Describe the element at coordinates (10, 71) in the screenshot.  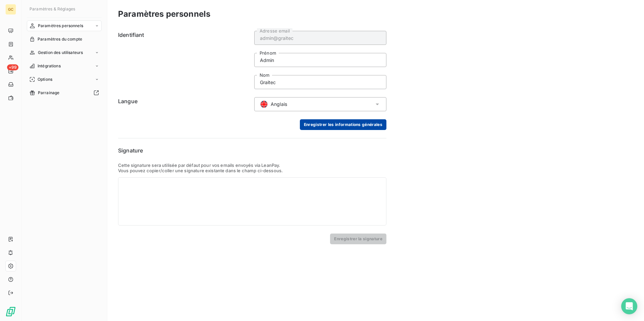
I see `a: +99` at that location.